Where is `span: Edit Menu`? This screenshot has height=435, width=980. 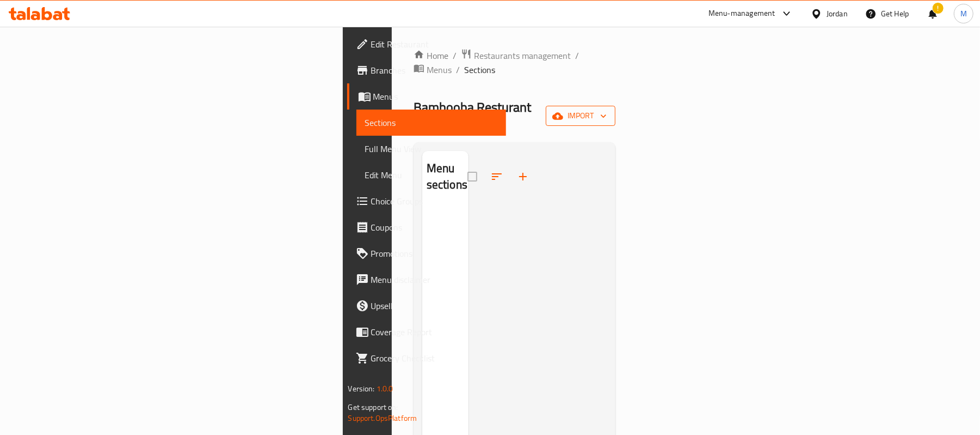
span: Edit Menu is located at coordinates (432, 175).